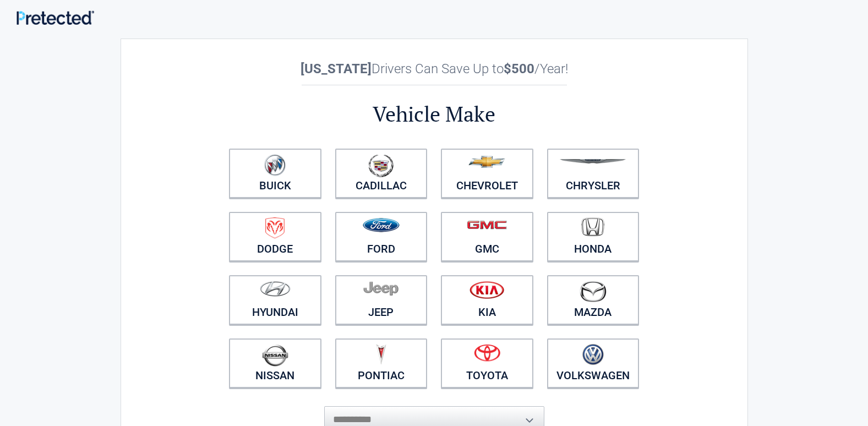  I want to click on img: nissan, so click(275, 355).